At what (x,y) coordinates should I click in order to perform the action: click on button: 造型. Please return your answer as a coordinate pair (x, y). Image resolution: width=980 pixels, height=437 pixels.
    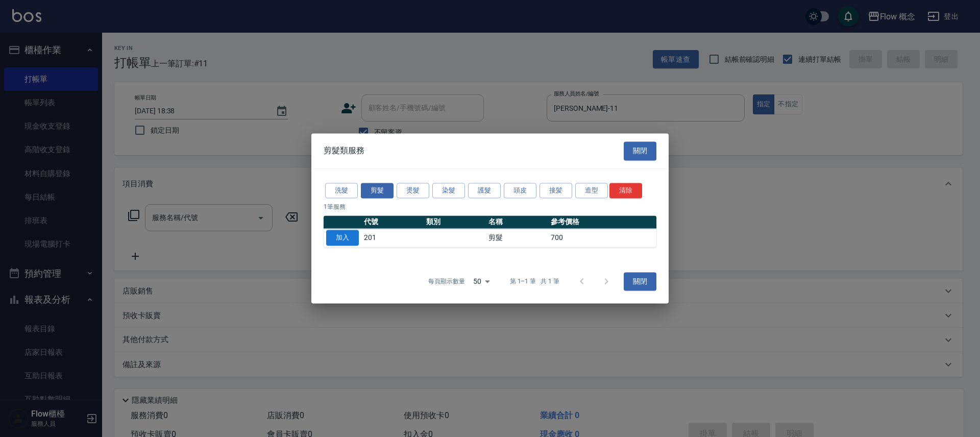
    Looking at the image, I should click on (592, 190).